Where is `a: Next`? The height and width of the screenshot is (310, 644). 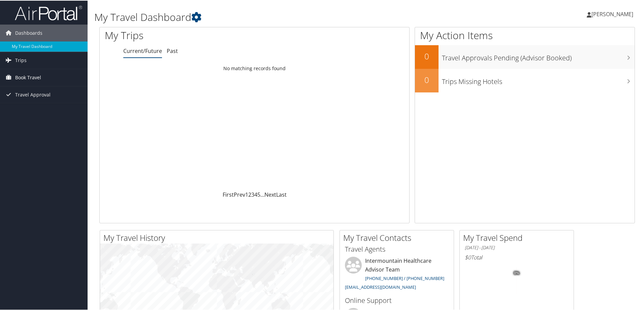
a: Next is located at coordinates (270, 194).